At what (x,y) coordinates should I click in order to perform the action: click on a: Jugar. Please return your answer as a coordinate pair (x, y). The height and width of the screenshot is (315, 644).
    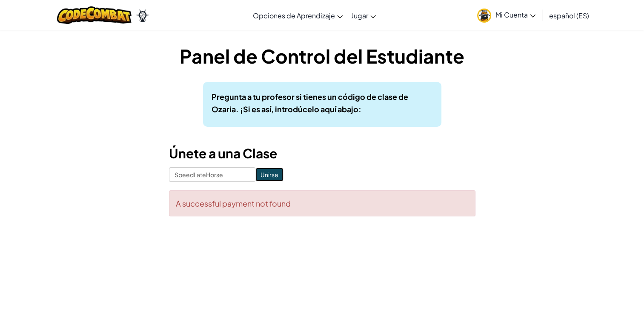
    Looking at the image, I should click on (364, 16).